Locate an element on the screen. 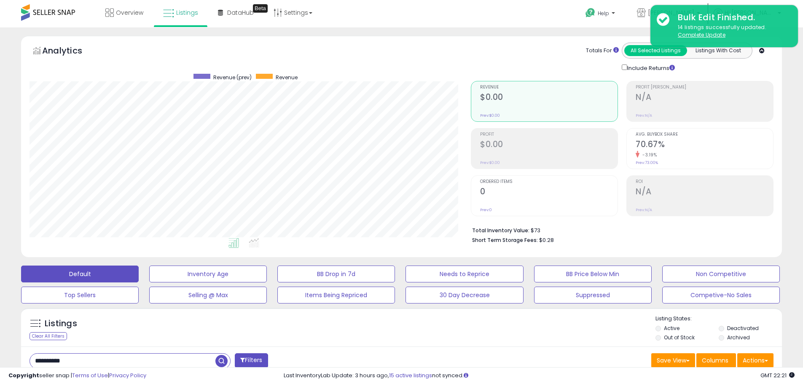 The image size is (803, 384). button: Filters is located at coordinates (251, 360).